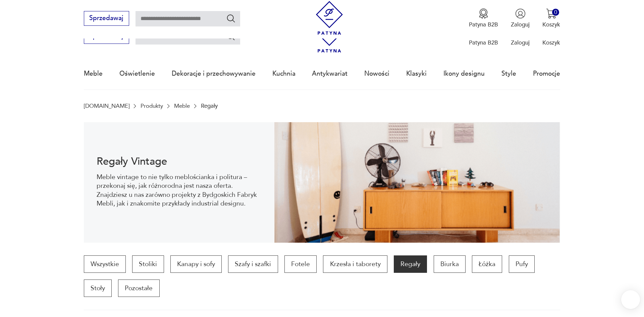 This screenshot has height=317, width=644. What do you see at coordinates (520, 18) in the screenshot?
I see `button: Zaloguj` at bounding box center [520, 18].